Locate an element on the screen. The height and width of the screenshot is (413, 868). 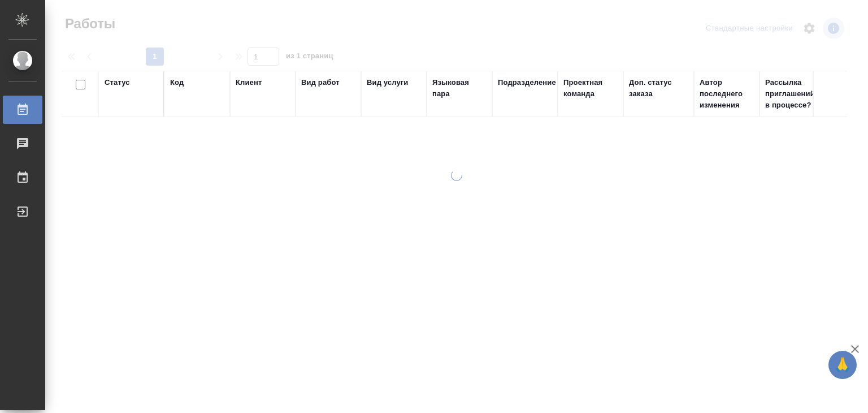
div: Код is located at coordinates (177, 82).